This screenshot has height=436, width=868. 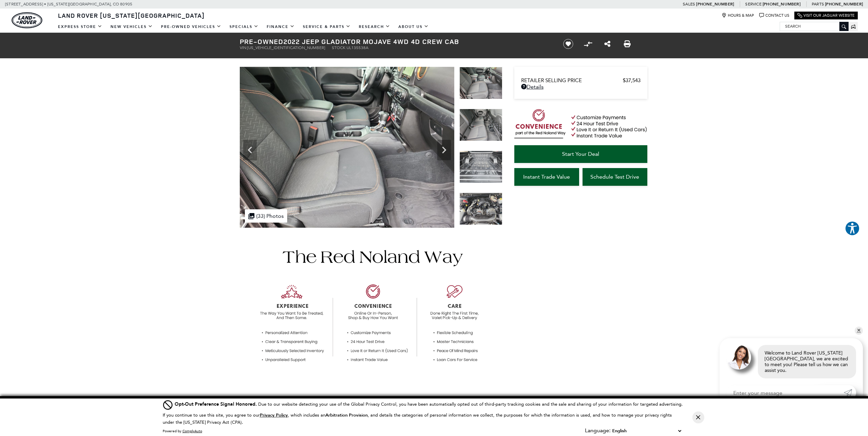 What do you see at coordinates (849, 393) in the screenshot?
I see `a: Submit` at bounding box center [849, 393].